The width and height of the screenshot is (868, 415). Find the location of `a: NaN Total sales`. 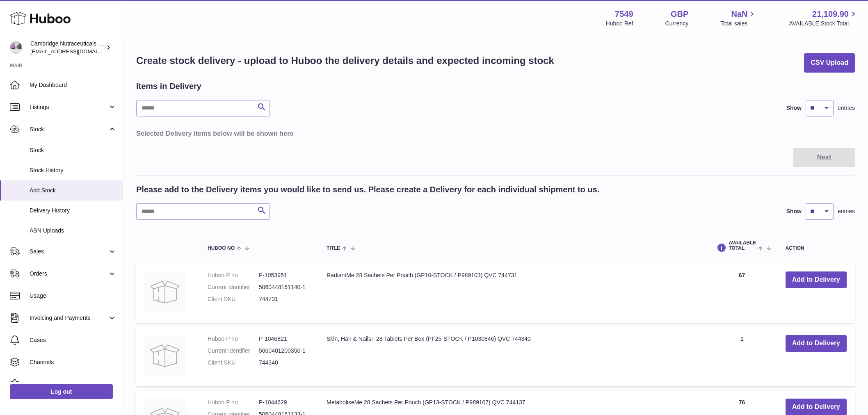

a: NaN Total sales is located at coordinates (738, 18).